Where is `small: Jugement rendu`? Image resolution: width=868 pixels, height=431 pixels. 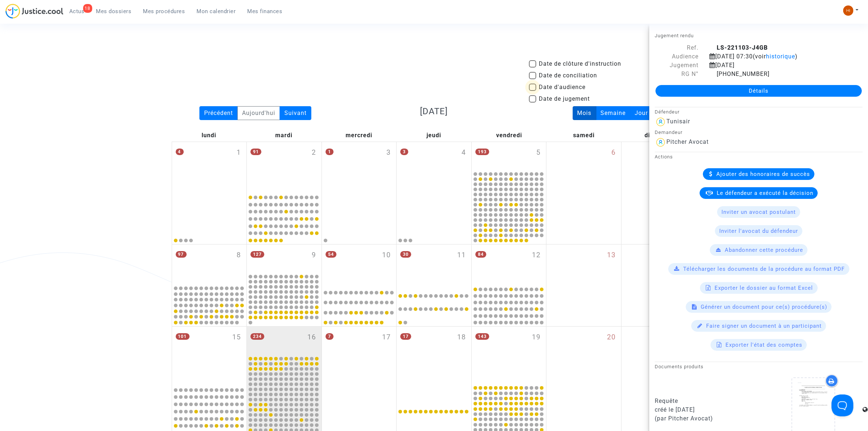 small: Jugement rendu is located at coordinates (674, 35).